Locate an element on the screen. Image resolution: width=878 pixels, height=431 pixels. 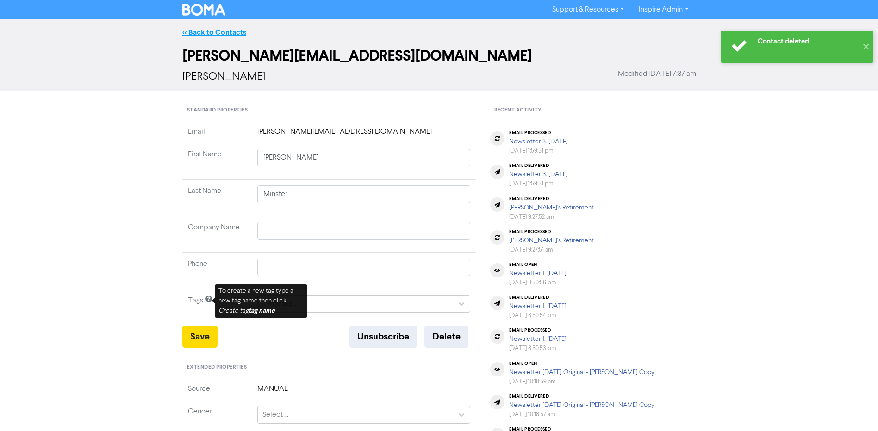
td: MANUAL is located at coordinates (364, 392).